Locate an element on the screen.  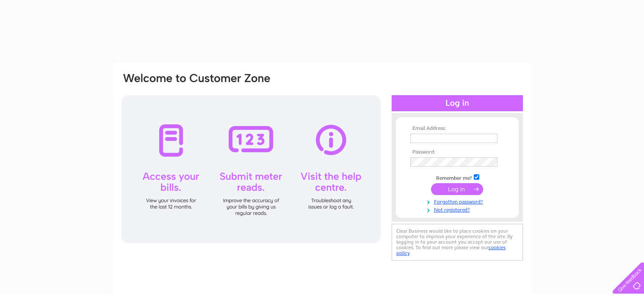
a: Not registered? is located at coordinates (458, 209).